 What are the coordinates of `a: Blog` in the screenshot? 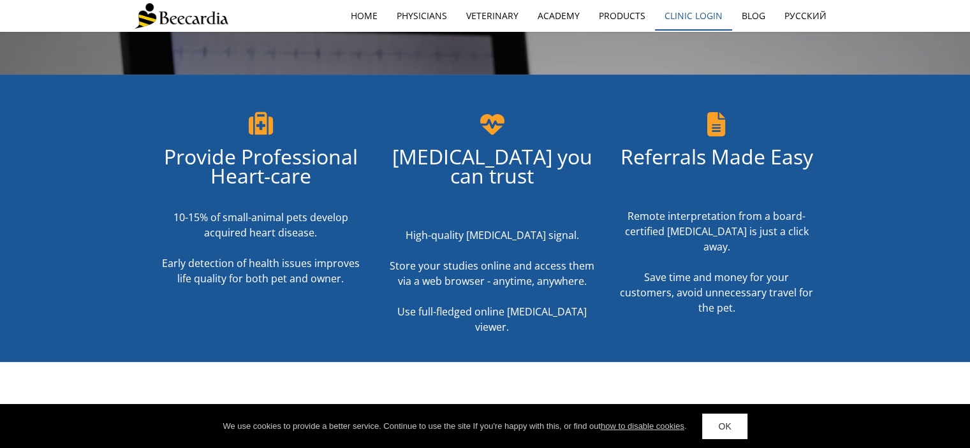 It's located at (753, 16).